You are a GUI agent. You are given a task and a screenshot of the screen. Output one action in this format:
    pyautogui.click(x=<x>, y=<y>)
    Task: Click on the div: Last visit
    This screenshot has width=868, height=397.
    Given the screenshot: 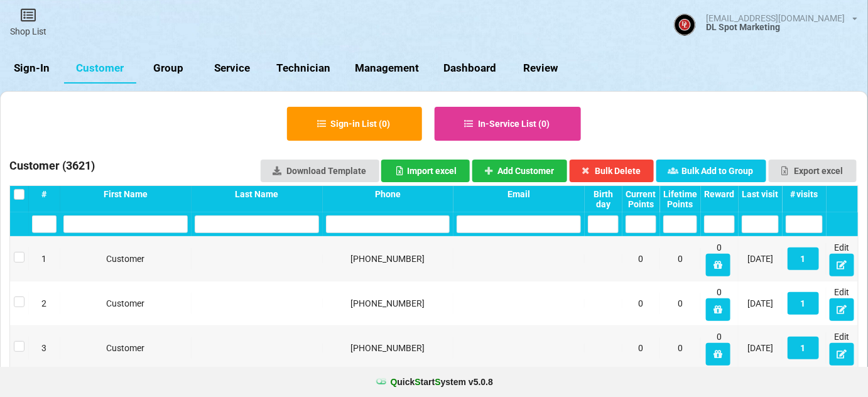 What is the action you would take?
    pyautogui.click(x=760, y=194)
    